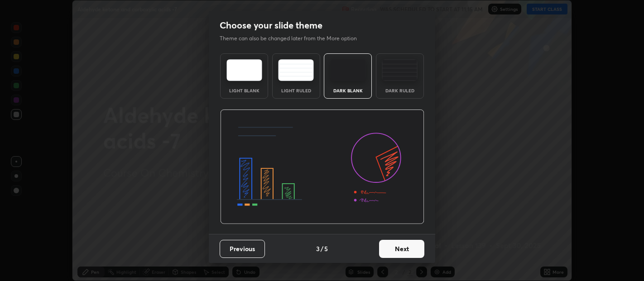 The image size is (644, 281). What do you see at coordinates (348, 70) in the screenshot?
I see `img: darkTheme.f0cc69e5.svg` at bounding box center [348, 70].